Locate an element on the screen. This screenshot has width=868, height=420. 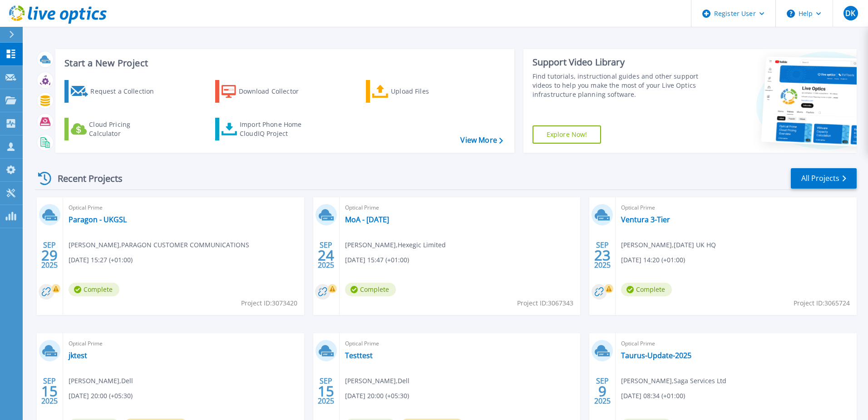
span: 29 is located at coordinates (49, 255).